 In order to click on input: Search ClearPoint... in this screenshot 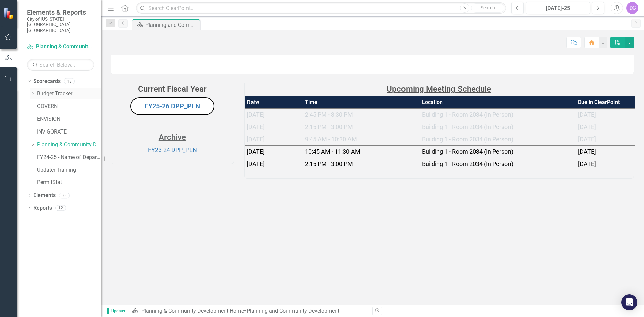, I will do `click(321, 8)`.